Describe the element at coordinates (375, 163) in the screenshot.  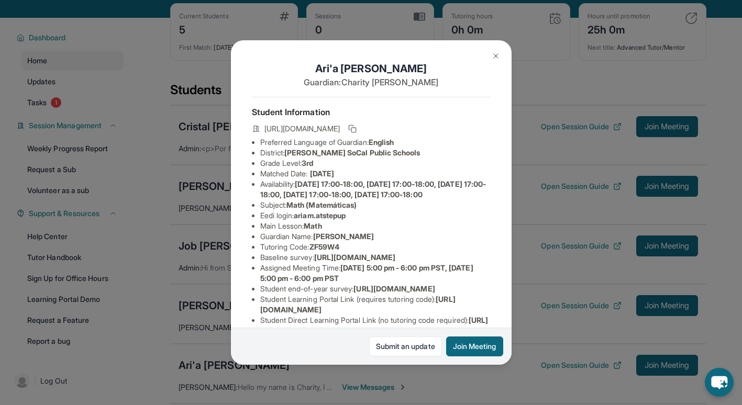
I see `li: Grade Level:` at that location.